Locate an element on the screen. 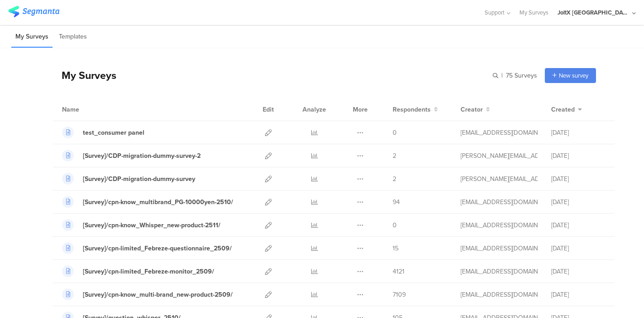 The width and height of the screenshot is (644, 318). div: Analyze is located at coordinates (314, 109).